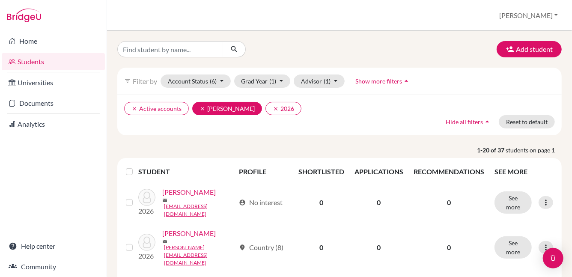 The height and width of the screenshot is (277, 572). What do you see at coordinates (523, 172) in the screenshot?
I see `th: SEE MORE` at bounding box center [523, 172].